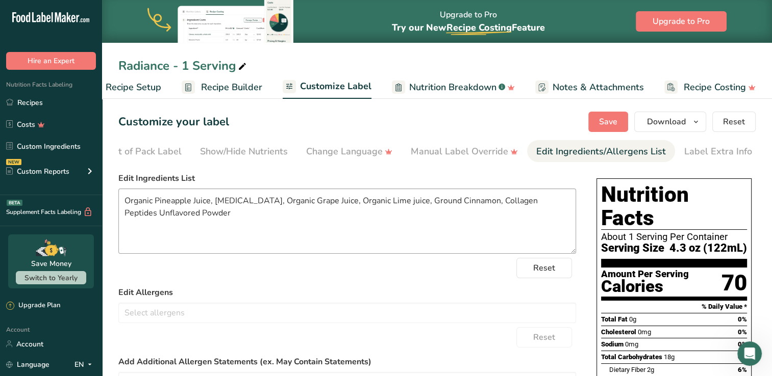  What do you see at coordinates (674, 237) in the screenshot?
I see `div: About 1 Serving Per Container` at bounding box center [674, 237].